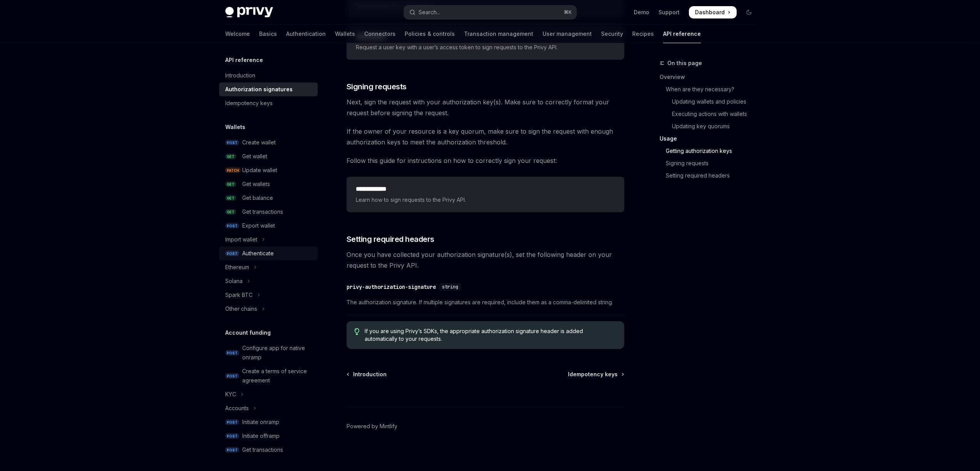 The width and height of the screenshot is (980, 471). What do you see at coordinates (241, 240) in the screenshot?
I see `div: Import wallet` at bounding box center [241, 240].